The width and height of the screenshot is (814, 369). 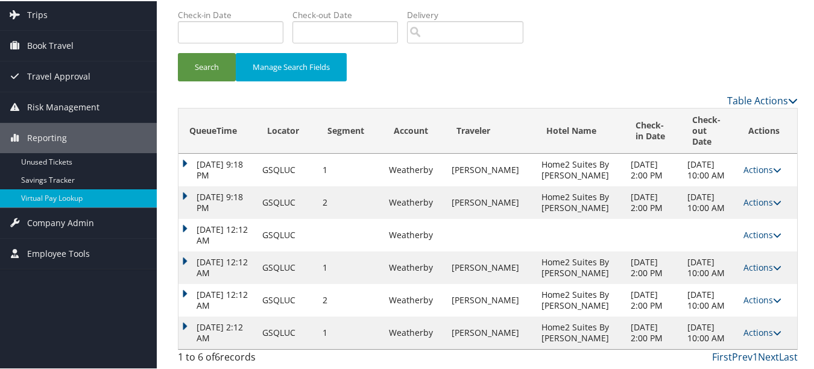 What do you see at coordinates (235, 14) in the screenshot?
I see `label: Check-in Date` at bounding box center [235, 14].